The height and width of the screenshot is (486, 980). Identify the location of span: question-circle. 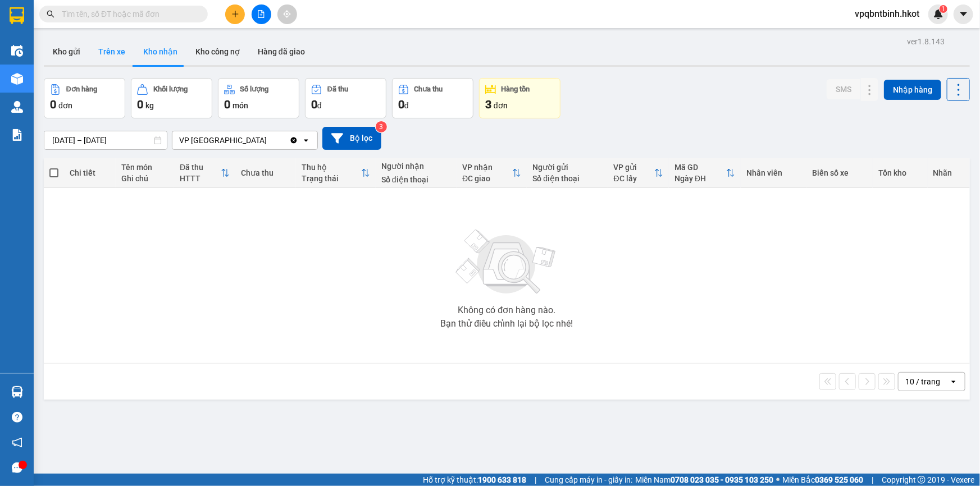
(17, 417).